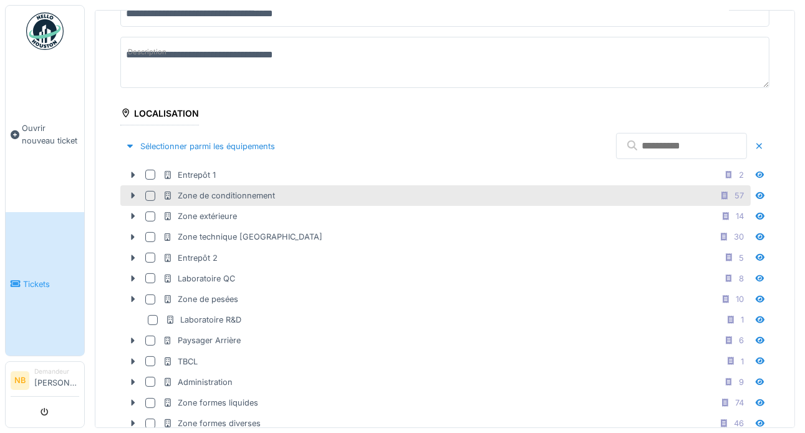 The width and height of the screenshot is (805, 433). What do you see at coordinates (742, 175) in the screenshot?
I see `div: 2` at bounding box center [742, 175].